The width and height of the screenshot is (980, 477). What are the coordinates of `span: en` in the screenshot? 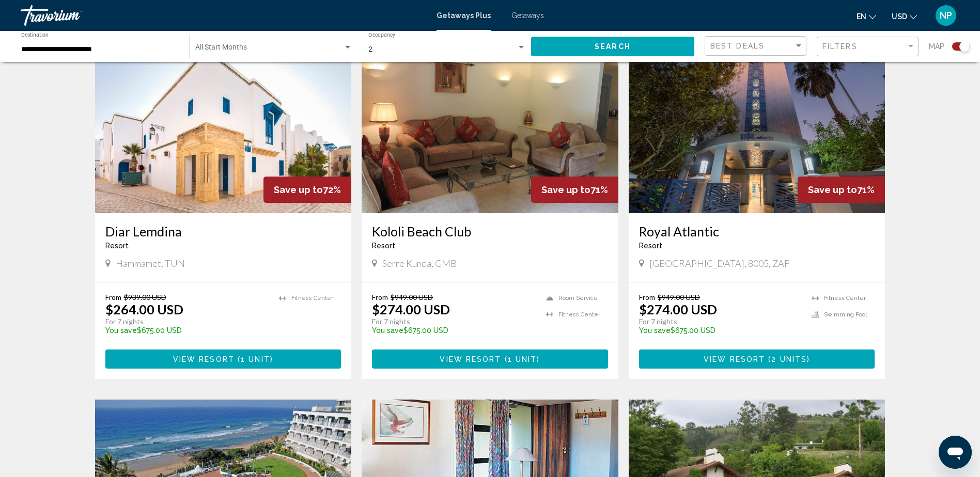 It's located at (861, 17).